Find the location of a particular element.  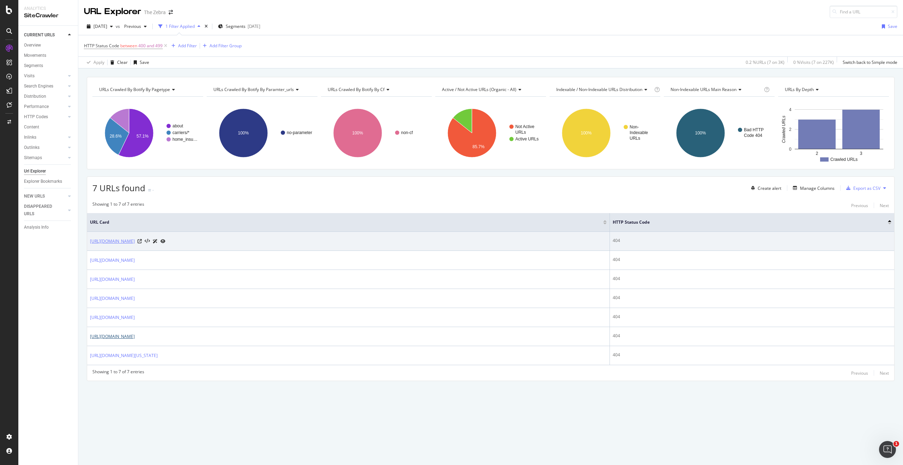

text: Active URLs is located at coordinates (527, 139).